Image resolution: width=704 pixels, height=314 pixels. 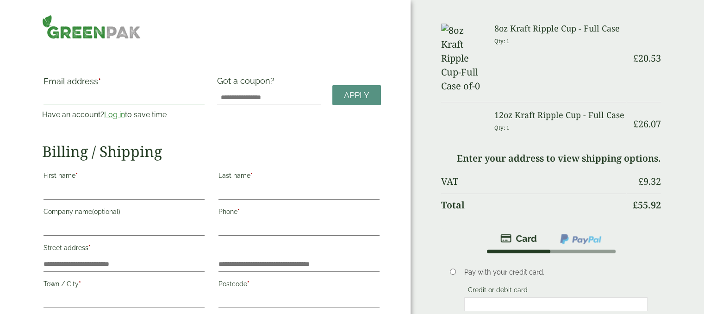 I want to click on th: VAT, so click(x=534, y=181).